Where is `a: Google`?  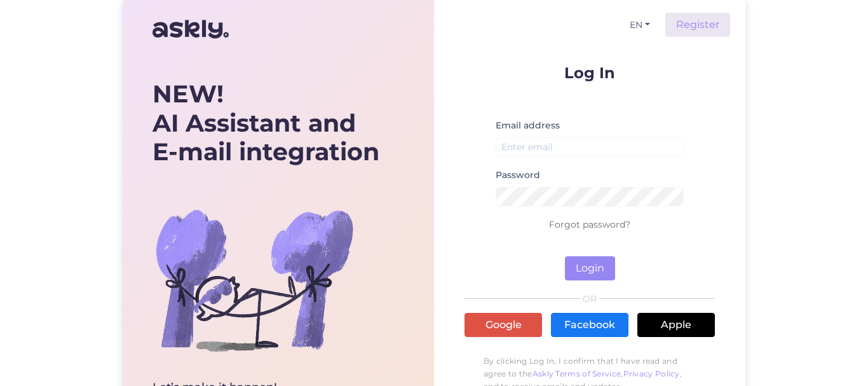
a: Google is located at coordinates (503, 325).